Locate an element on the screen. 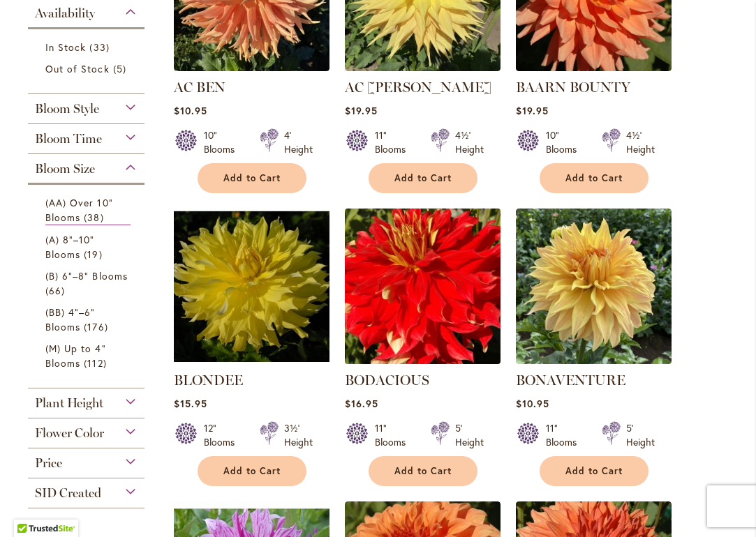 The image size is (756, 537). span: Flower Color is located at coordinates (69, 433).